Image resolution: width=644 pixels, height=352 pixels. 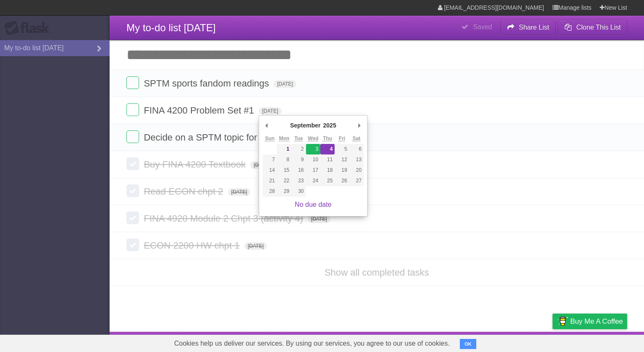 I want to click on b: Share List, so click(x=534, y=27).